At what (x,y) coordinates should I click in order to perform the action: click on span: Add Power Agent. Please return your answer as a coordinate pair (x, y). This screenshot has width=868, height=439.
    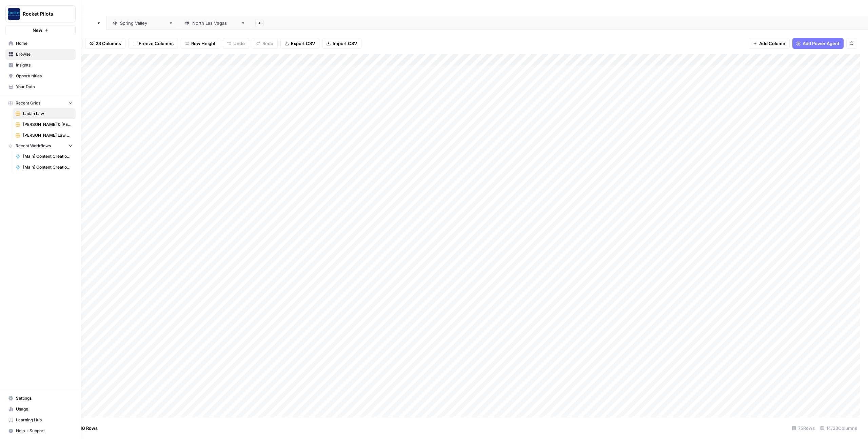
    Looking at the image, I should click on (821, 43).